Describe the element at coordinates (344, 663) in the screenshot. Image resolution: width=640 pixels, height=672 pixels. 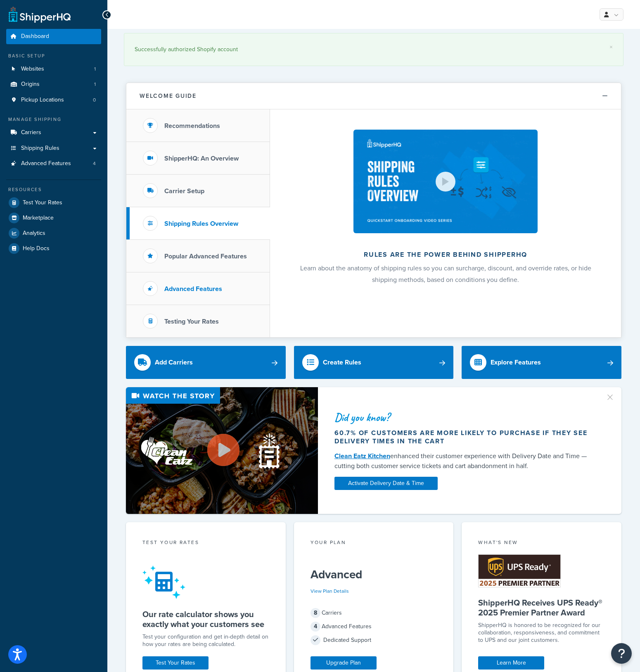
I see `a: Upgrade Plan` at that location.